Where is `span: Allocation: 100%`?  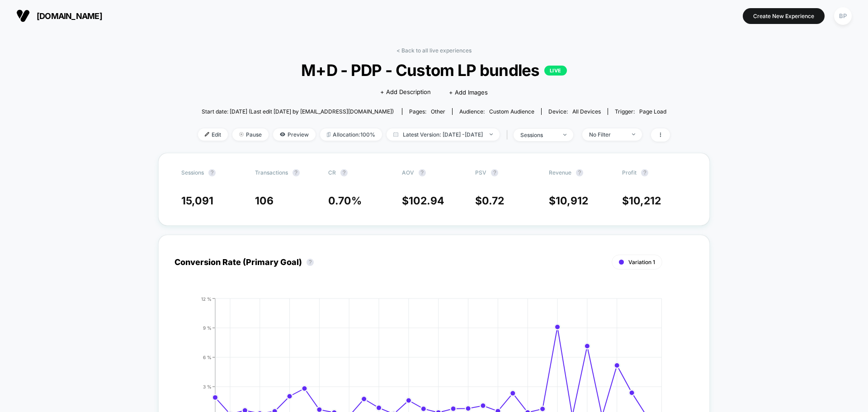
span: Allocation: 100% is located at coordinates (351, 134).